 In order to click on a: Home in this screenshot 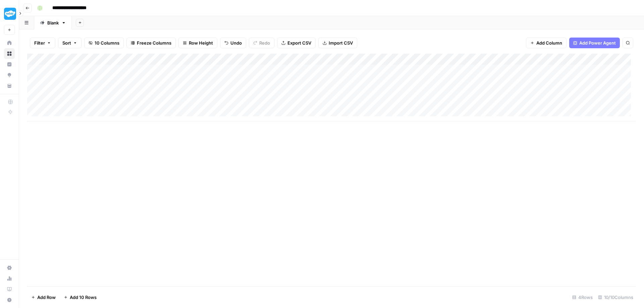, I will do `click(9, 43)`.